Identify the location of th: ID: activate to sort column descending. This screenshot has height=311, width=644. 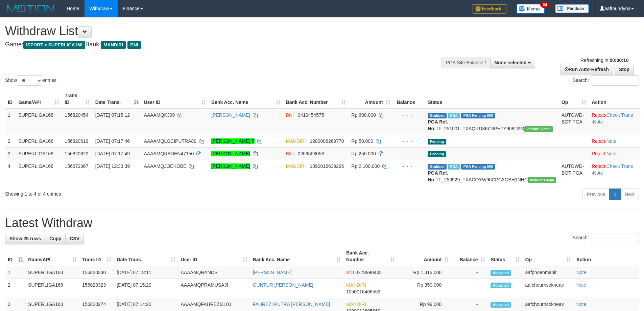
(15, 256).